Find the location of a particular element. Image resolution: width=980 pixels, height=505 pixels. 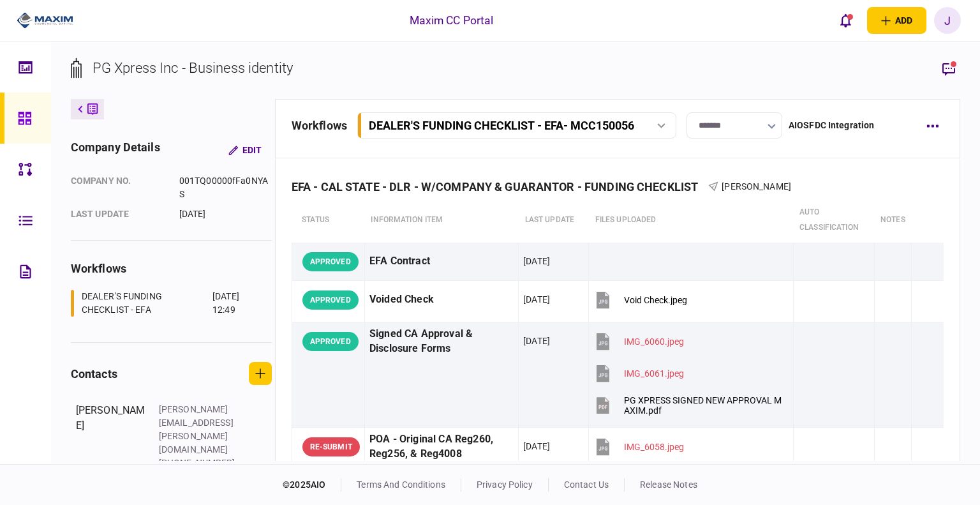

button: Edit is located at coordinates (245, 150).